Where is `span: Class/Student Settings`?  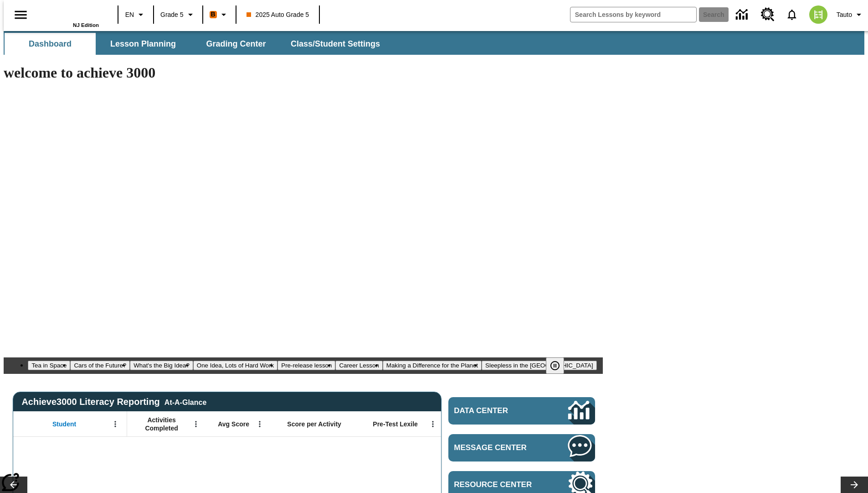
span: Class/Student Settings is located at coordinates (336, 44).